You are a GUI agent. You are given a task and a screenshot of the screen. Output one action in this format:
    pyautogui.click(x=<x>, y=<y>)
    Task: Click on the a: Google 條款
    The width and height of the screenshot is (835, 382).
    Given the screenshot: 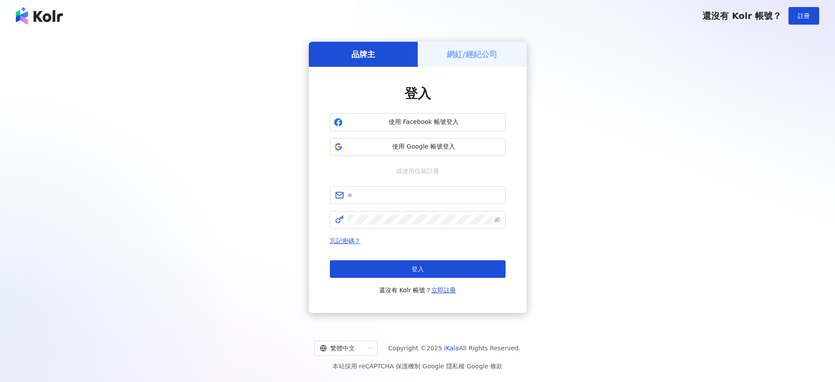 What is the action you would take?
    pyautogui.click(x=484, y=366)
    